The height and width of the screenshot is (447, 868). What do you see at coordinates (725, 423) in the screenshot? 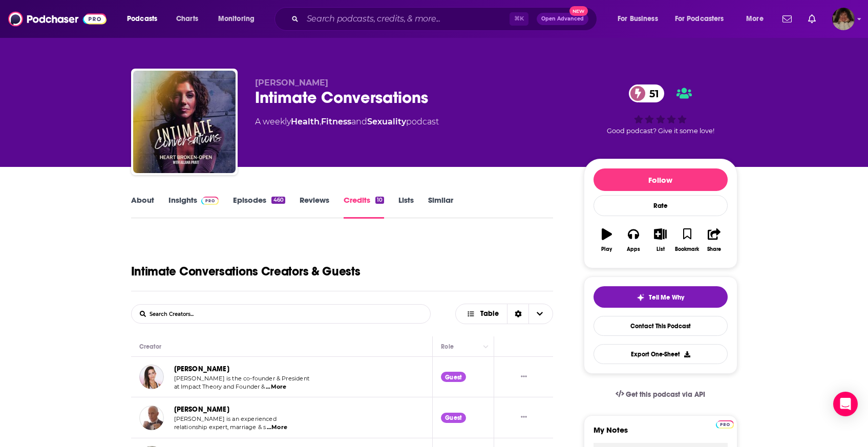
I see `a: Pro website` at bounding box center [725, 423].